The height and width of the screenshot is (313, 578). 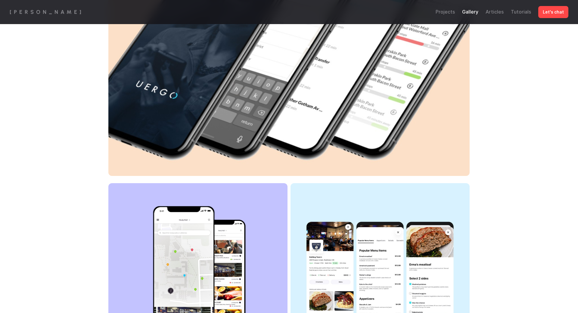 I want to click on a: Projects, so click(x=445, y=12).